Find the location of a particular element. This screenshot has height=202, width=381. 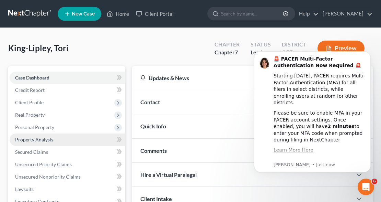

span: Secured Claims is located at coordinates (32, 152).